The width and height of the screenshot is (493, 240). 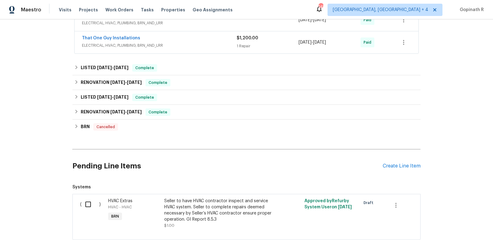 I want to click on div: 145, so click(x=320, y=7).